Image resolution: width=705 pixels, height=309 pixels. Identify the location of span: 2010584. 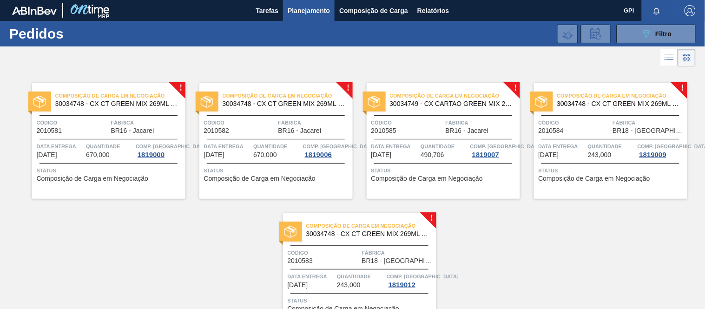
(551, 131).